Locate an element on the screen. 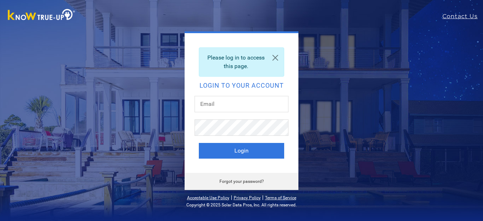 This screenshot has width=483, height=221. input: Email is located at coordinates (242, 104).